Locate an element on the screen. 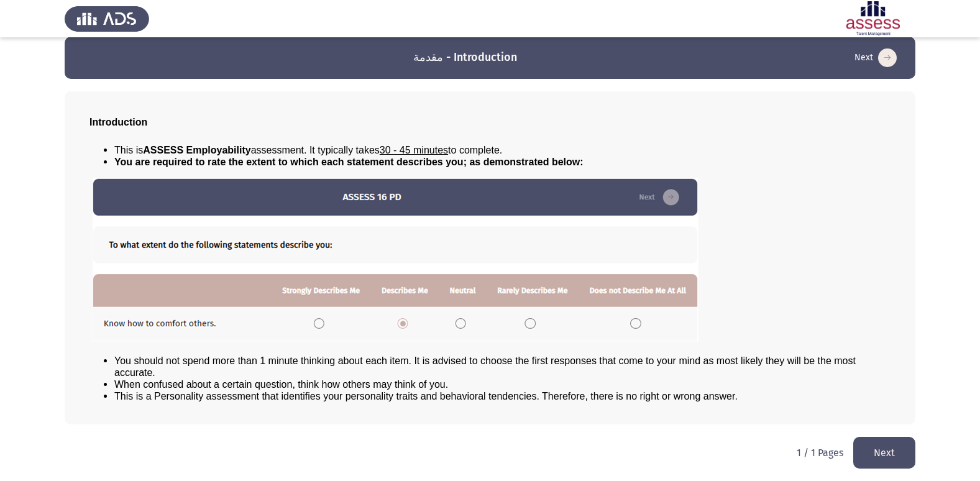 The height and width of the screenshot is (481, 980). b: ASSESS Employability is located at coordinates (197, 150).